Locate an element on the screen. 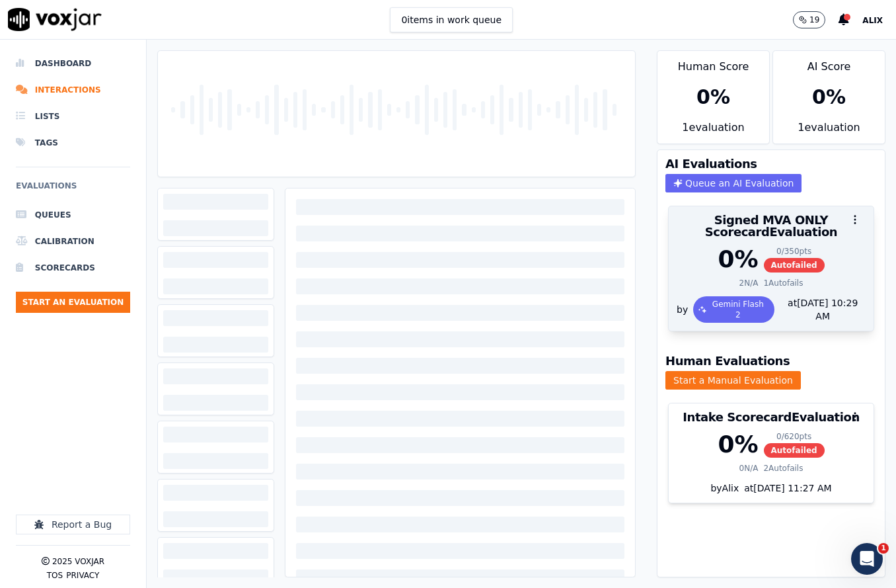 The width and height of the screenshot is (896, 588). span: Alix is located at coordinates (872, 20).